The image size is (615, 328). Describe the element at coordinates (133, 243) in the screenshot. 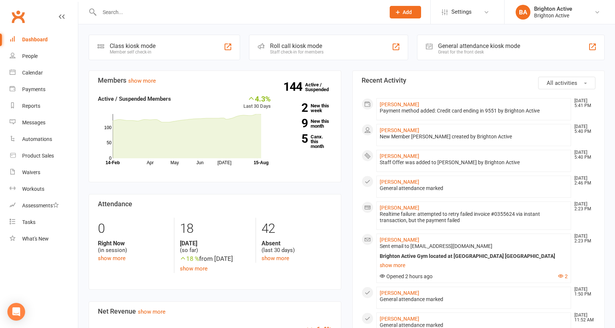

I see `strong: Right Now` at that location.